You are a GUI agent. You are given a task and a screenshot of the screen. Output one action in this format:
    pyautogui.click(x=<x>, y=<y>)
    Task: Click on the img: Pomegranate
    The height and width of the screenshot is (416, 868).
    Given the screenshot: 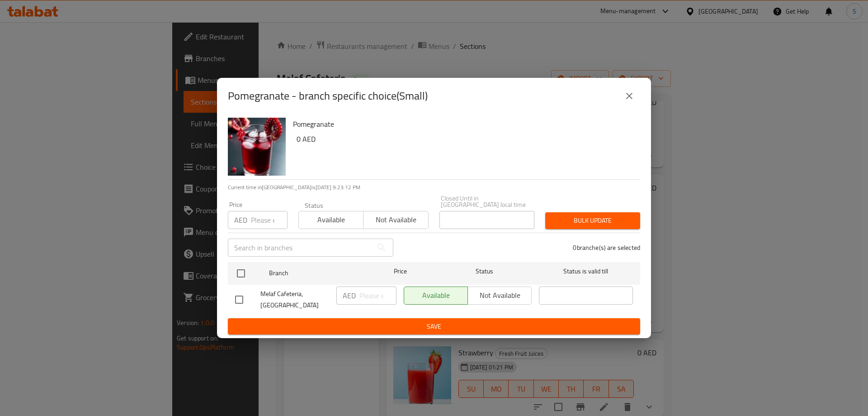 What is the action you would take?
    pyautogui.click(x=257, y=147)
    